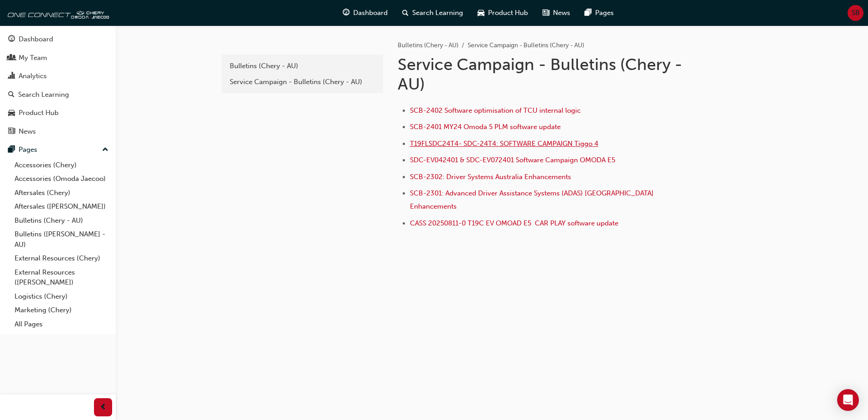  I want to click on a: Search Learning, so click(58, 95).